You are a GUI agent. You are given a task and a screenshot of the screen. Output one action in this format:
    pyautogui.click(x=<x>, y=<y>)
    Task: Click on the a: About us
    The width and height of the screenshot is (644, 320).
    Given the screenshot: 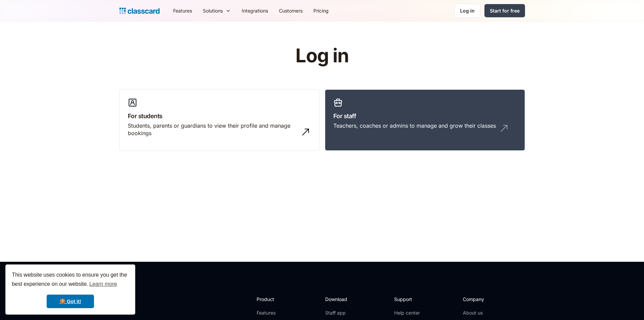 What is the action you would take?
    pyautogui.click(x=485, y=313)
    